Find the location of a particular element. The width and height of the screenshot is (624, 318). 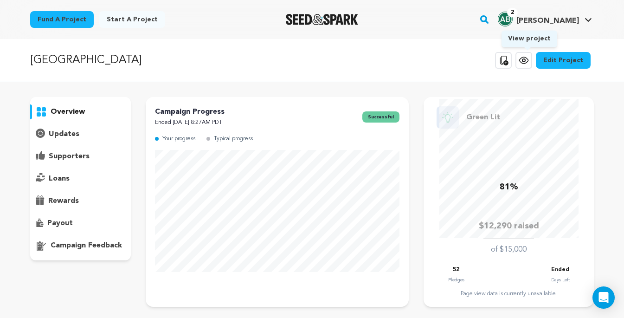

span: Alejandro H.'s Profile is located at coordinates (545, 19).